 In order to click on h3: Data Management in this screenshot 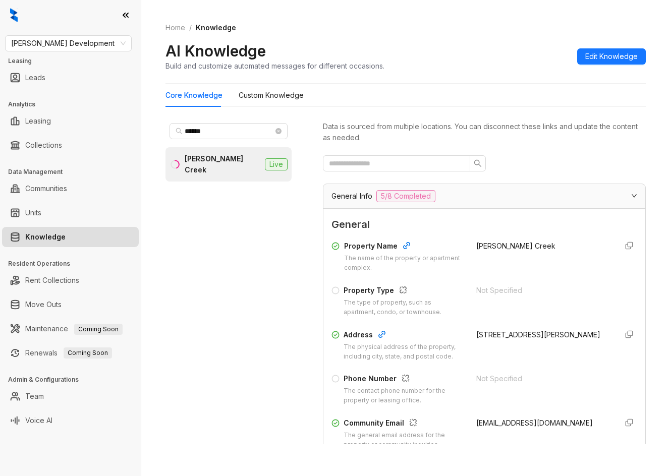, I will do `click(74, 172)`.